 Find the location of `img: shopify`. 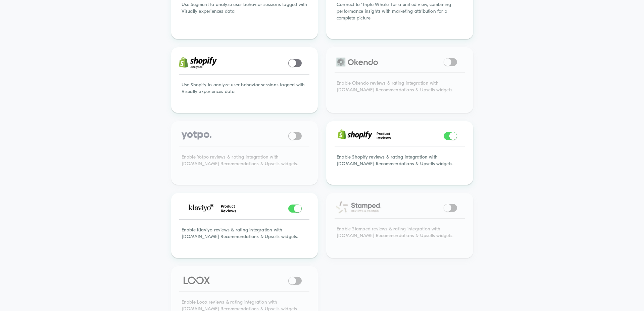

img: shopify is located at coordinates (197, 63).